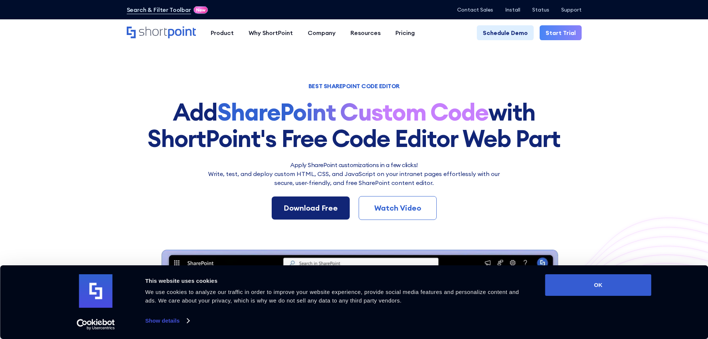  I want to click on p: Status, so click(541, 10).